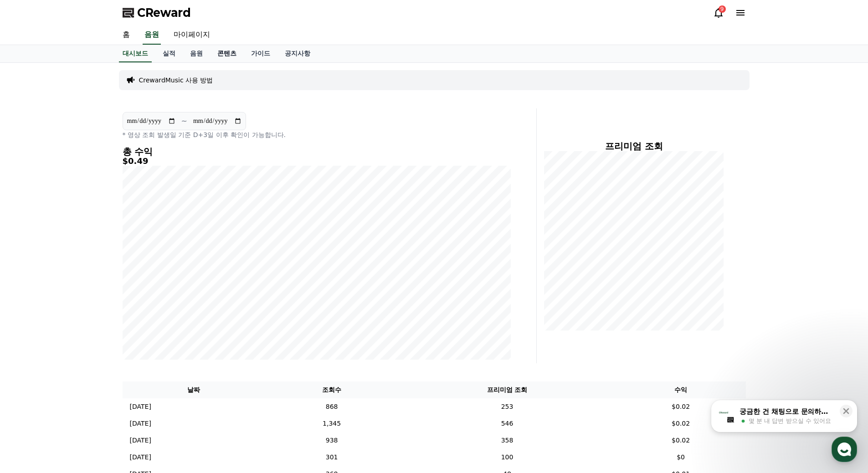 This screenshot has width=868, height=473. I want to click on a: 설정, so click(147, 300).